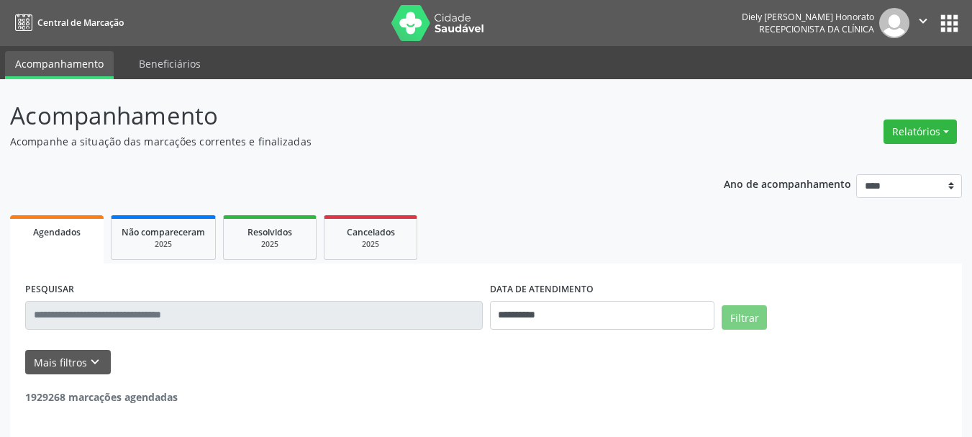  I want to click on i: keyboard_arrow_down, so click(95, 362).